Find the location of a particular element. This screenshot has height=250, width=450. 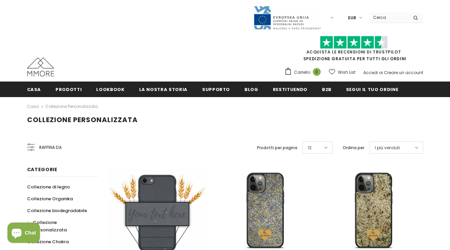

a: supporto is located at coordinates (216, 89).